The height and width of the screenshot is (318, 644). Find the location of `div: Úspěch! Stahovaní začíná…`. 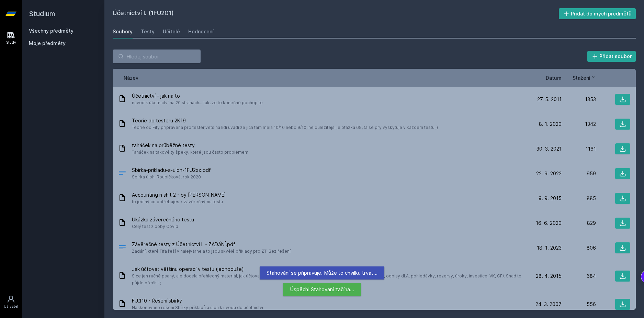

div: Úspěch! Stahovaní začíná… is located at coordinates (322, 289).